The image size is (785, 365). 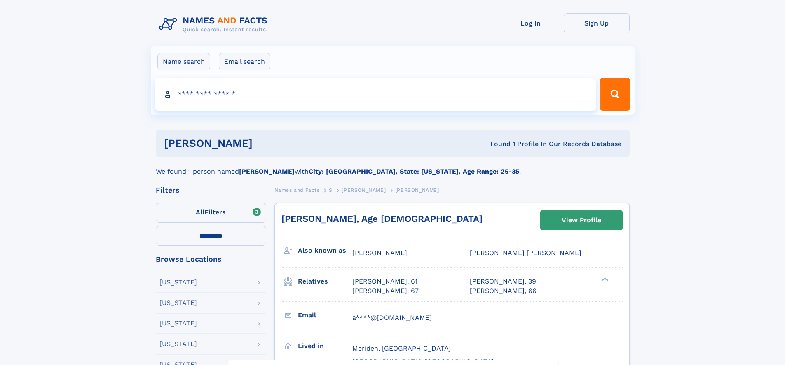 What do you see at coordinates (200, 212) in the screenshot?
I see `span: All` at bounding box center [200, 212].